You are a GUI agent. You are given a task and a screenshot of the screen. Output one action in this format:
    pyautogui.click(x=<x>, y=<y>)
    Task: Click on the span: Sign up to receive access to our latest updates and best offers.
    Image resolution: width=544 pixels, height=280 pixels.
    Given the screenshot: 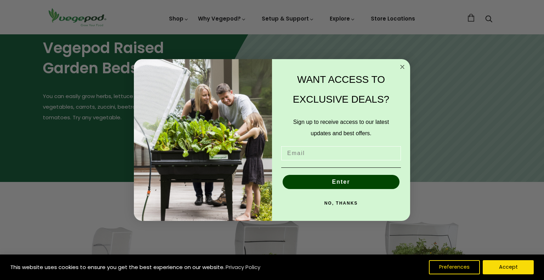 What is the action you would take?
    pyautogui.click(x=341, y=128)
    